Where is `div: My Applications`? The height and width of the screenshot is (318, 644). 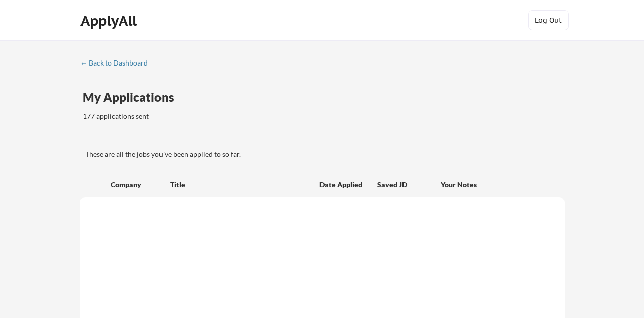
div: My Applications is located at coordinates (132, 97).